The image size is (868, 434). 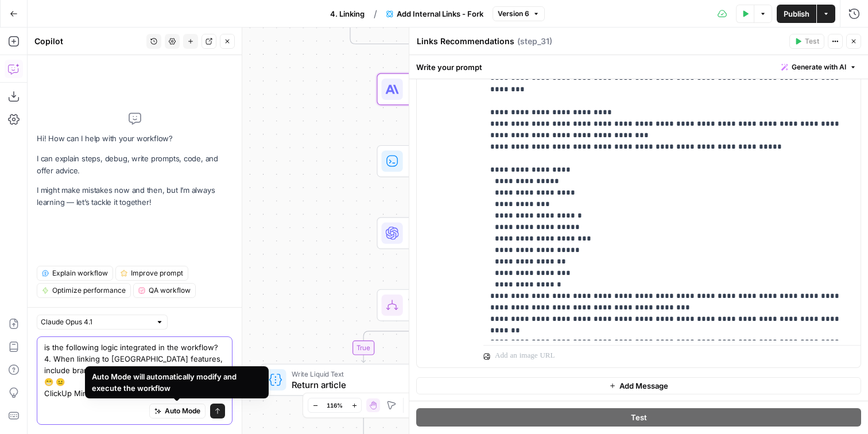 I want to click on div: LLM · GPT-5Integrate Internal LinksStep 63, so click(x=480, y=233).